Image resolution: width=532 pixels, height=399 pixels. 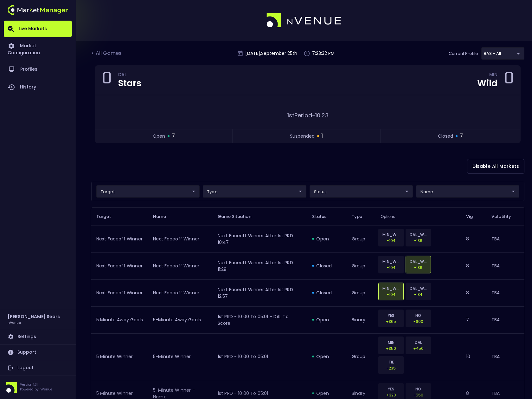 I want to click on td: Next Faceoff Winner After 1st PRD 11:28, so click(x=260, y=266).